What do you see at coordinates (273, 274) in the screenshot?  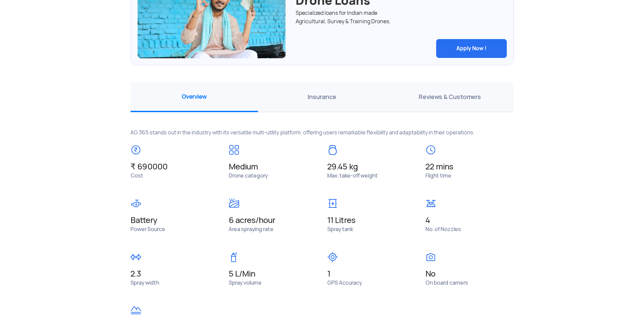 I see `span: 5 L/Min` at bounding box center [273, 274].